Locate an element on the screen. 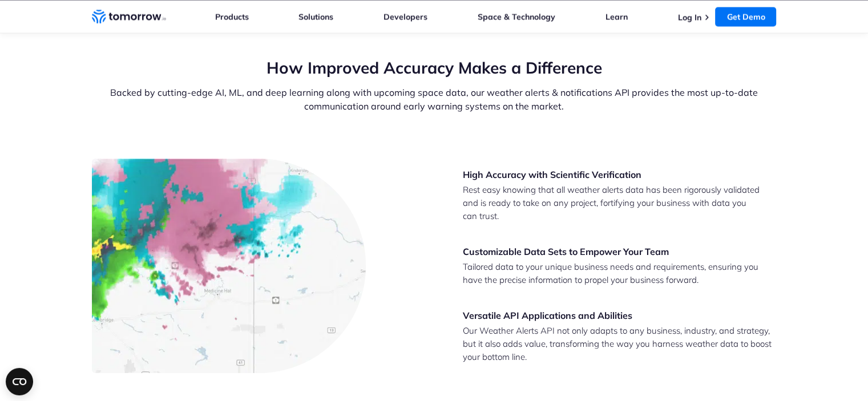  img: Content4.jpg is located at coordinates (281, 267).